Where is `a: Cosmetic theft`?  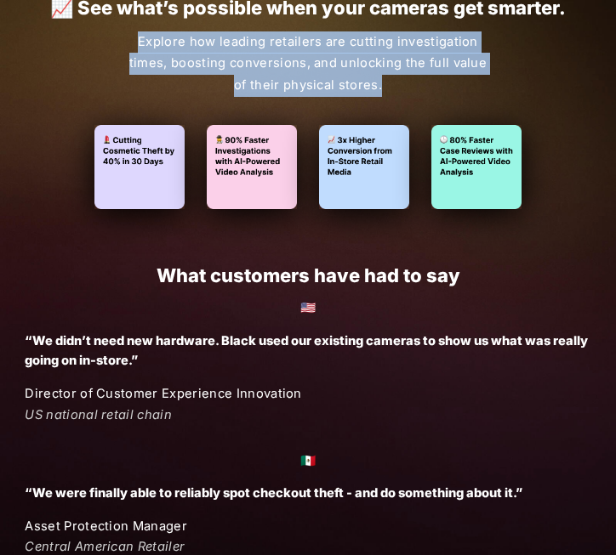 a: Cosmetic theft is located at coordinates (139, 167).